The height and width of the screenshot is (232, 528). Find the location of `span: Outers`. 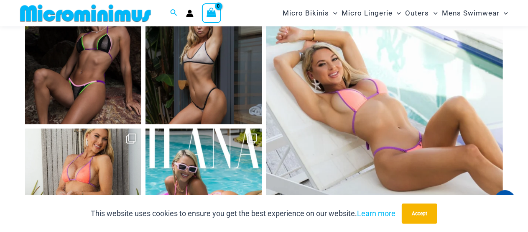

span: Outers is located at coordinates (417, 13).